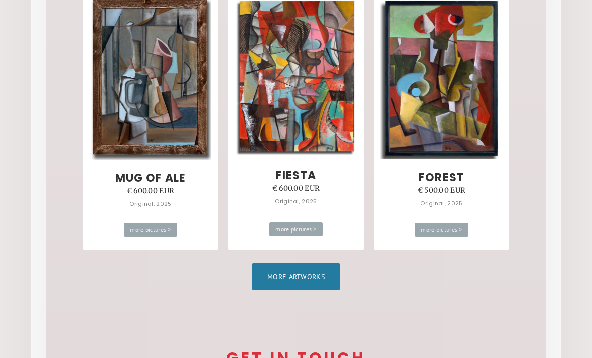 The width and height of the screenshot is (592, 358). What do you see at coordinates (296, 277) in the screenshot?
I see `a: More artworks` at bounding box center [296, 277].